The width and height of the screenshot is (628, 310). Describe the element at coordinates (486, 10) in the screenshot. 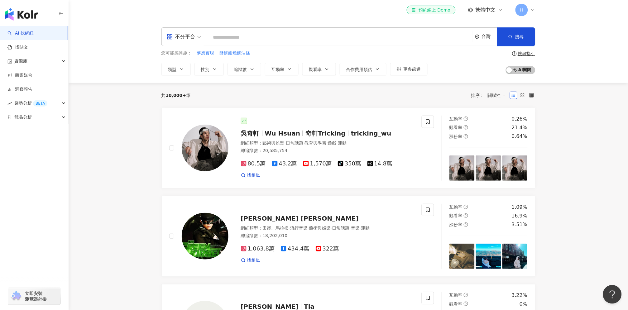

I see `span: 繁體中文` at that location.